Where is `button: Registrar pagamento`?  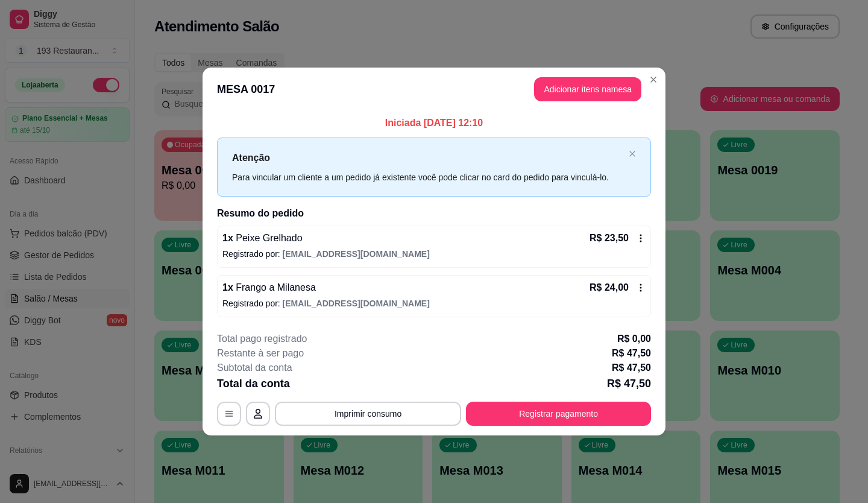
button: Registrar pagamento is located at coordinates (558, 413).